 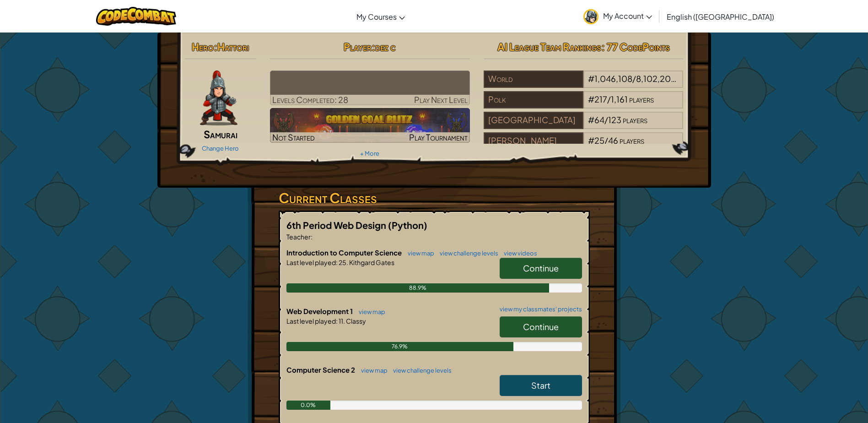 What do you see at coordinates (408, 225) in the screenshot?
I see `span: (Python)` at bounding box center [408, 225].